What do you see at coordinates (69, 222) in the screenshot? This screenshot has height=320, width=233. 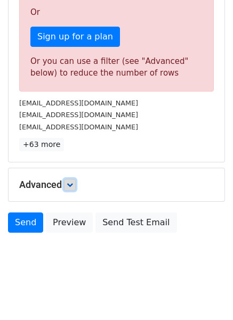 I see `a: Preview` at bounding box center [69, 222].